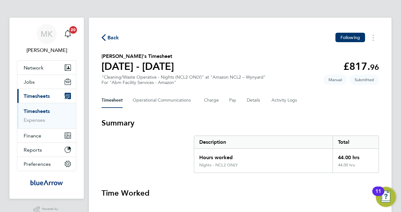 The image size is (401, 212). Describe the element at coordinates (285, 101) in the screenshot. I see `button: Activity Logs` at that location.